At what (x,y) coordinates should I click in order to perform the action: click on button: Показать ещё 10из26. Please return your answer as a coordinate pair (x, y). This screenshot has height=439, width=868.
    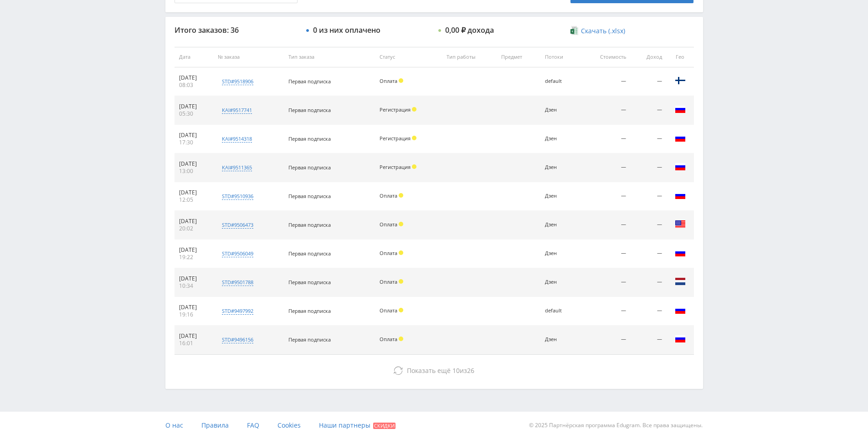
    Looking at the image, I should click on (434, 370).